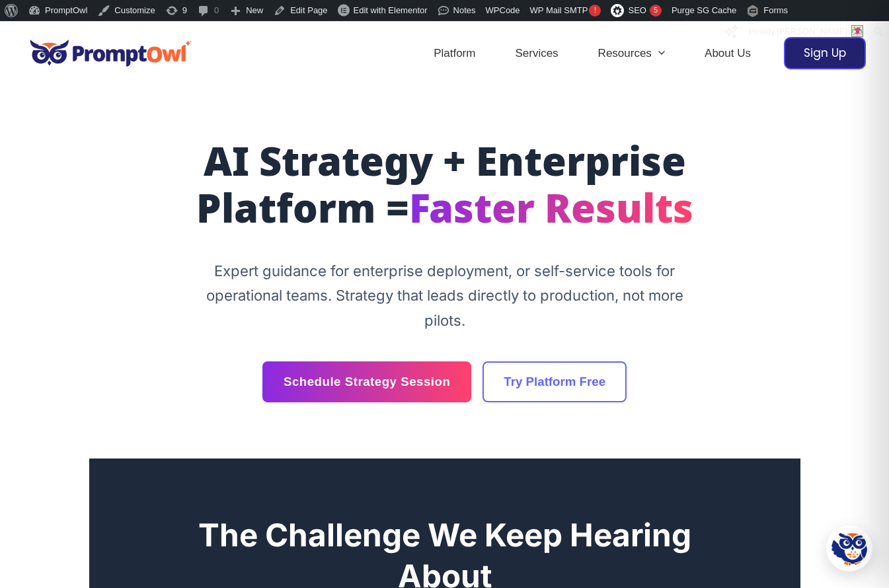 This screenshot has width=889, height=588. Describe the element at coordinates (536, 53) in the screenshot. I see `a: Services` at that location.